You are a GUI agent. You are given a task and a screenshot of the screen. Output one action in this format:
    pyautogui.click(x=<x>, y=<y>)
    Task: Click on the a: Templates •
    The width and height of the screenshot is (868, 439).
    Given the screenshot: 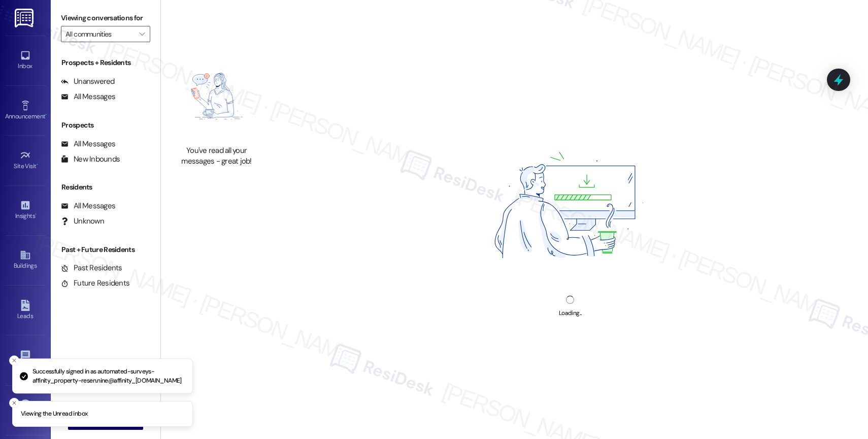 What is the action you would take?
    pyautogui.click(x=25, y=360)
    